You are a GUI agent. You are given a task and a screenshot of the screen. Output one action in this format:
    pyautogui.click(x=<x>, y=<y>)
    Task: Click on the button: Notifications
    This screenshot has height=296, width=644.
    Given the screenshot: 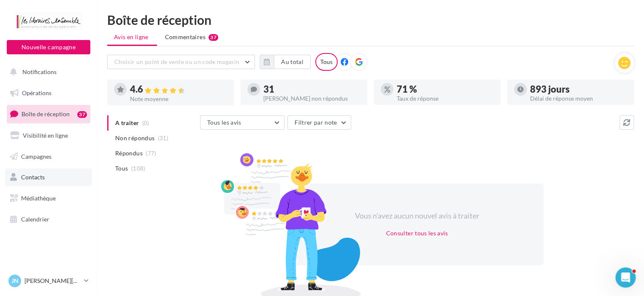 What is the action you would take?
    pyautogui.click(x=47, y=72)
    